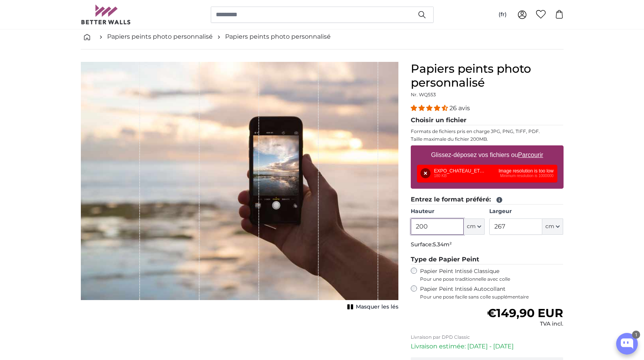 The width and height of the screenshot is (644, 360). What do you see at coordinates (459, 108) in the screenshot?
I see `span: 26 avis` at bounding box center [459, 108].